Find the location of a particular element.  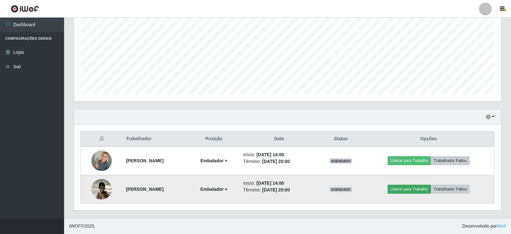

span: © 2025 . is located at coordinates (82, 226).